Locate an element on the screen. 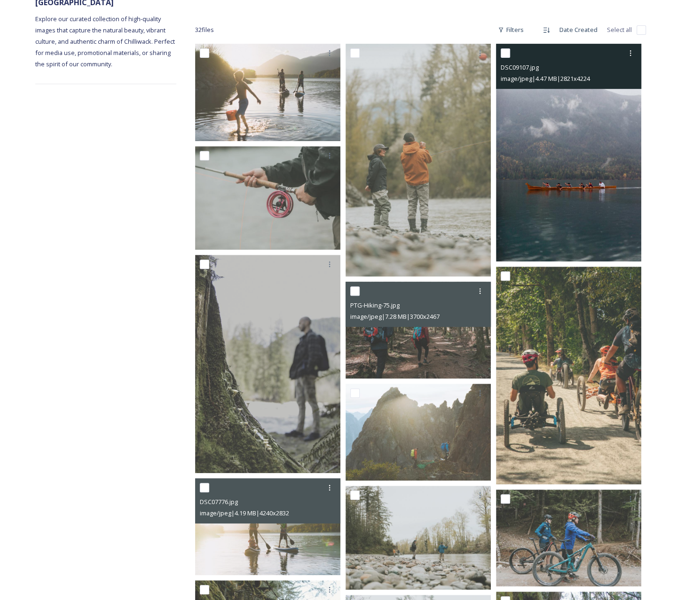 Image resolution: width=700 pixels, height=600 pixels. span: DSC09107.jpg is located at coordinates (519, 67).